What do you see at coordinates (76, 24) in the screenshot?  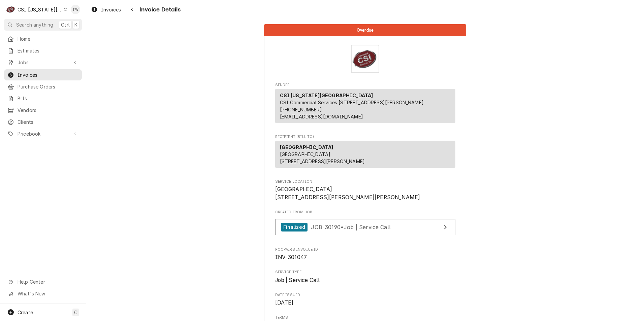 I see `span: K` at bounding box center [76, 24].